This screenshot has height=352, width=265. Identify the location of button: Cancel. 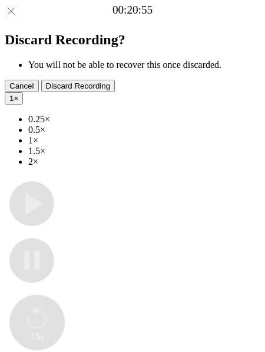
(22, 86).